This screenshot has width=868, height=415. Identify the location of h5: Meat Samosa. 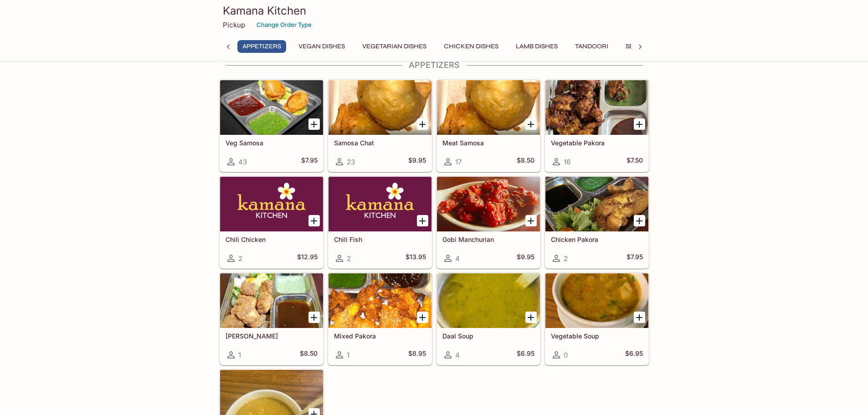
(489, 143).